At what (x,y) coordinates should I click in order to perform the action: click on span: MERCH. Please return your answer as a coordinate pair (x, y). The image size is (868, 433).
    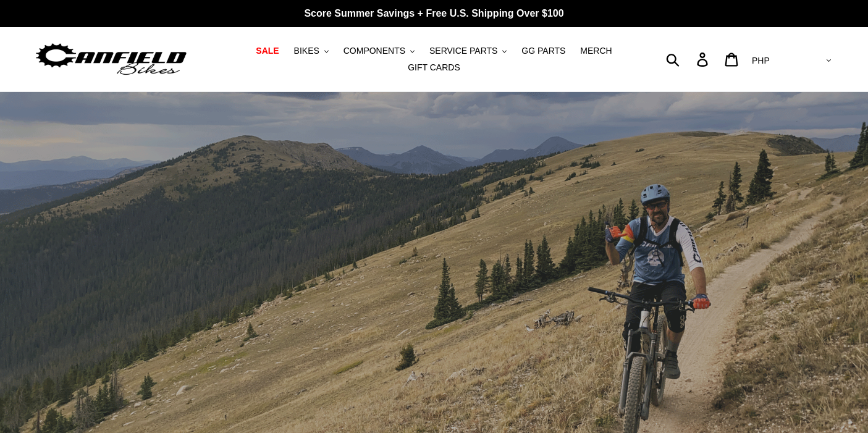
    Looking at the image, I should click on (595, 51).